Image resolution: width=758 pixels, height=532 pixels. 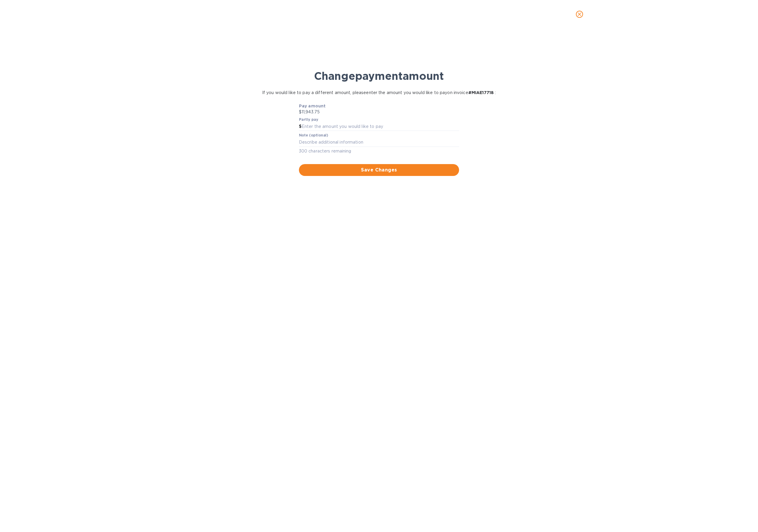 I want to click on button: close, so click(x=579, y=14).